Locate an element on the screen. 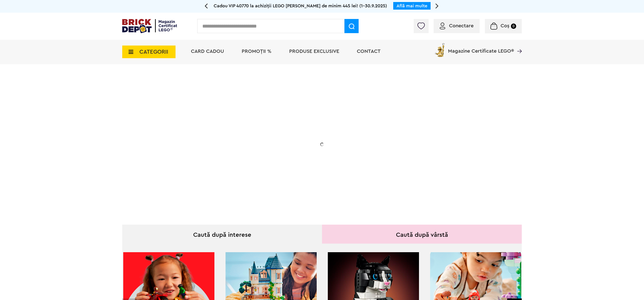  span: CATEGORII is located at coordinates (154, 52).